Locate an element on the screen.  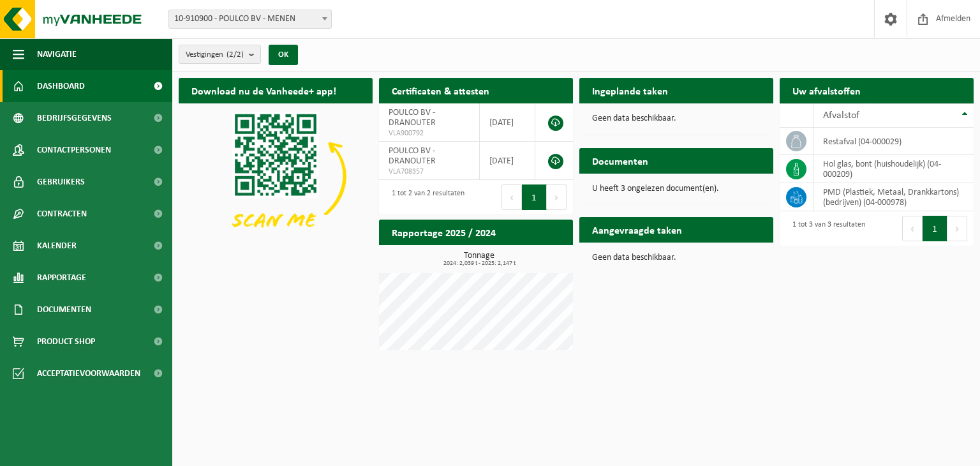
td: restafval (04-000029) is located at coordinates (893, 141).